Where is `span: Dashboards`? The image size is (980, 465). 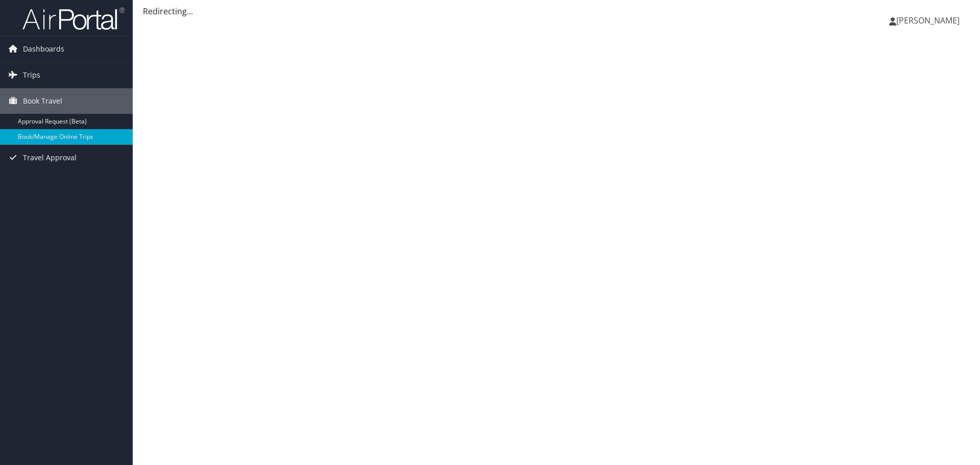
span: Dashboards is located at coordinates (44, 49).